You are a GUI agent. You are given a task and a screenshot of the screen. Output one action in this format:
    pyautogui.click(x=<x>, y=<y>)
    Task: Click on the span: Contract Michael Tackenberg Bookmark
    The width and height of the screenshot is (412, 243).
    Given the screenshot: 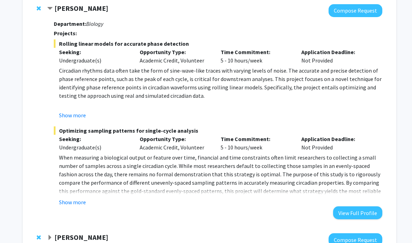 What is the action you would take?
    pyautogui.click(x=50, y=9)
    